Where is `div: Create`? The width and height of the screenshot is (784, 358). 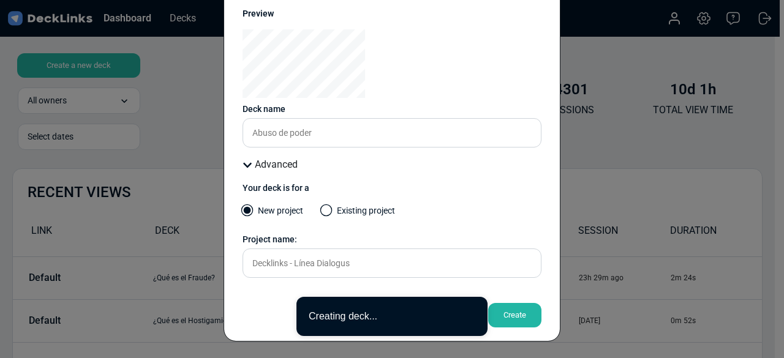
div: Create is located at coordinates (514, 315).